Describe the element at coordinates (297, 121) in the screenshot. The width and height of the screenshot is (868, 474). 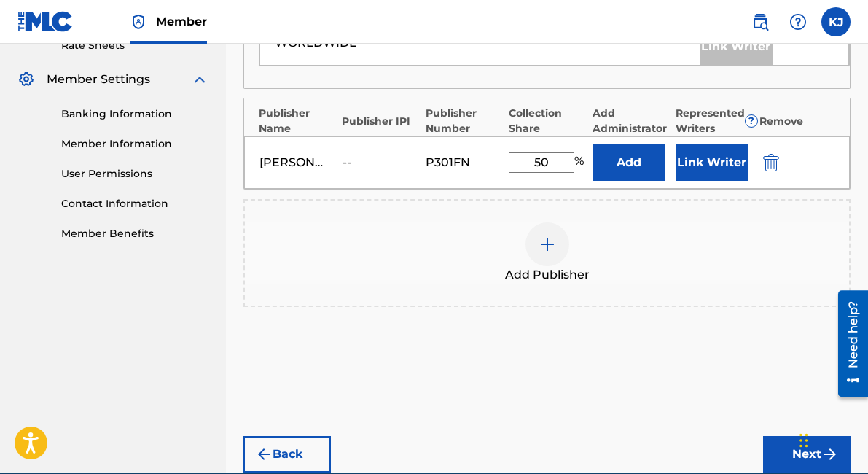
I see `div: Publisher Name` at that location.